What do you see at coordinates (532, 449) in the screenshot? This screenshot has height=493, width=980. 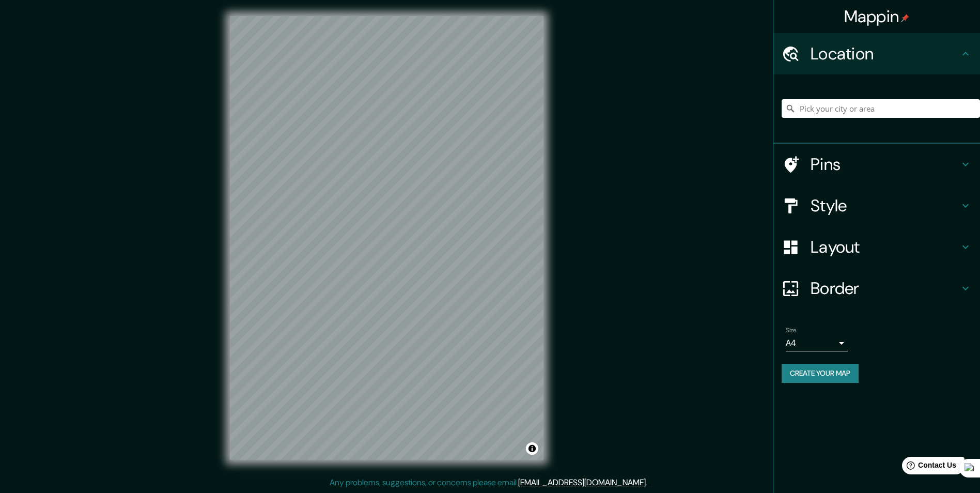 I see `button: Toggle attribution` at bounding box center [532, 449].